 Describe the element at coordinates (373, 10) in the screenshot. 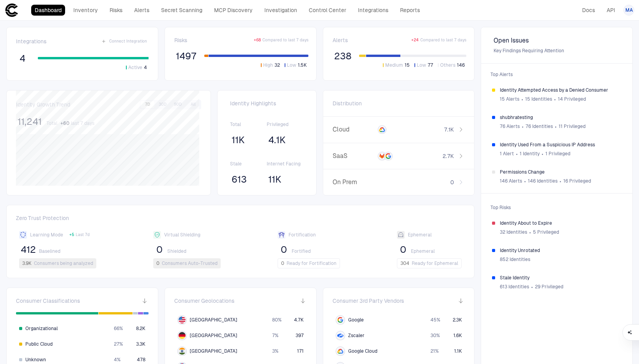

I see `a: Integrations` at that location.